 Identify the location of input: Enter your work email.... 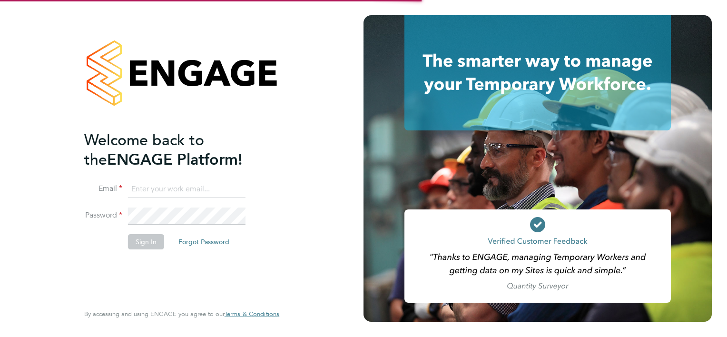
(187, 189).